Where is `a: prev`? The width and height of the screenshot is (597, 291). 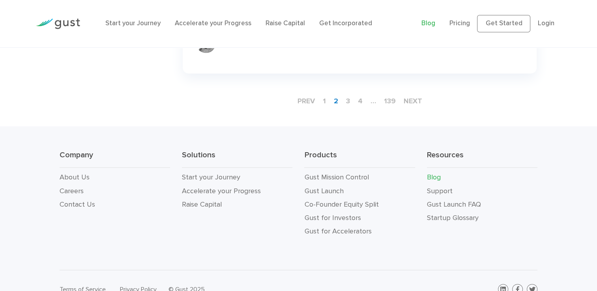 a: prev is located at coordinates (306, 101).